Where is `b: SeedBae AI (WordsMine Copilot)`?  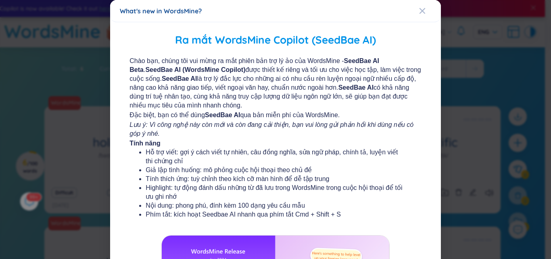
b: SeedBae AI (WordsMine Copilot) is located at coordinates (196, 69).